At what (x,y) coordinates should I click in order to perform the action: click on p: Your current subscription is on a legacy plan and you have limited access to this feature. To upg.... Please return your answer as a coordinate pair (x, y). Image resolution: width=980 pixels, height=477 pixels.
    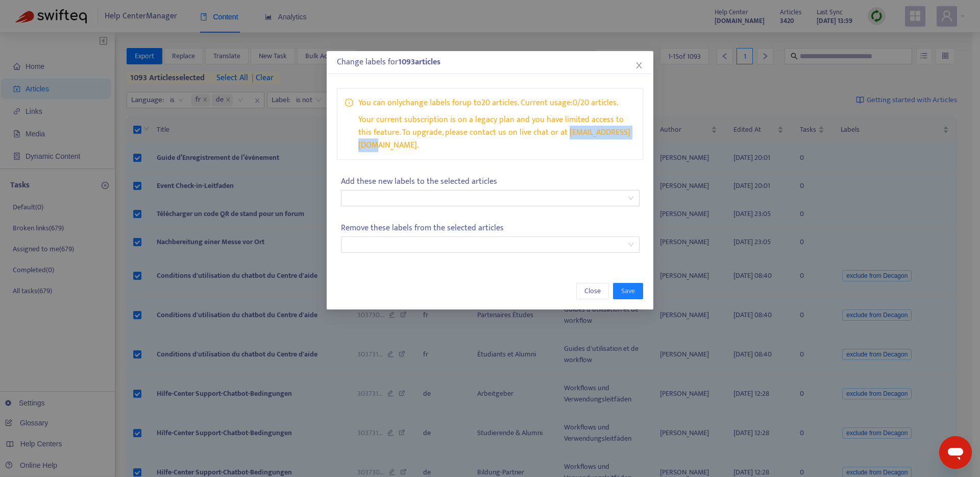
    Looking at the image, I should click on (496, 132).